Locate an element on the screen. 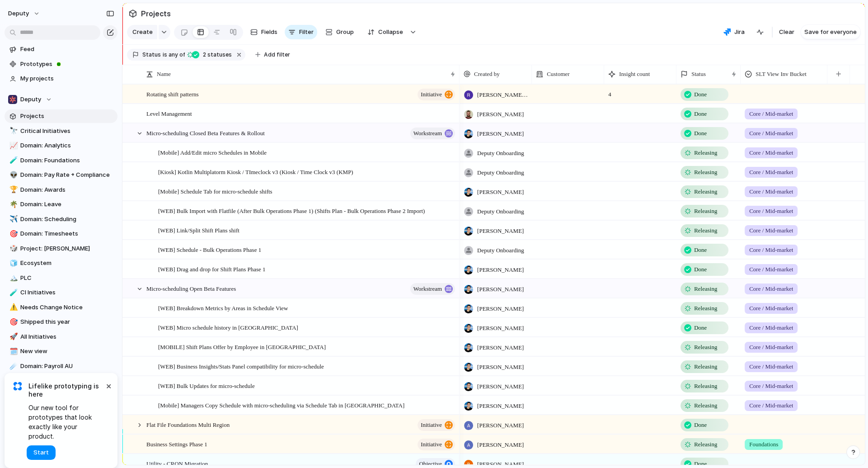  span: is is located at coordinates (165, 55).